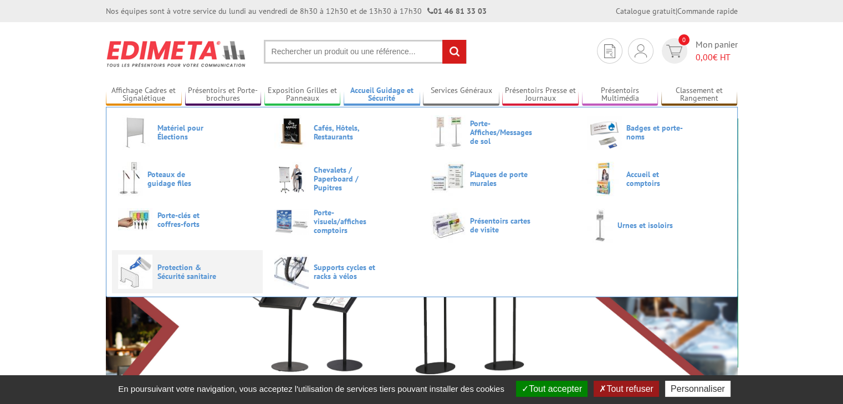 The width and height of the screenshot is (843, 404). Describe the element at coordinates (716, 51) in the screenshot. I see `span: Mon panier` at that location.